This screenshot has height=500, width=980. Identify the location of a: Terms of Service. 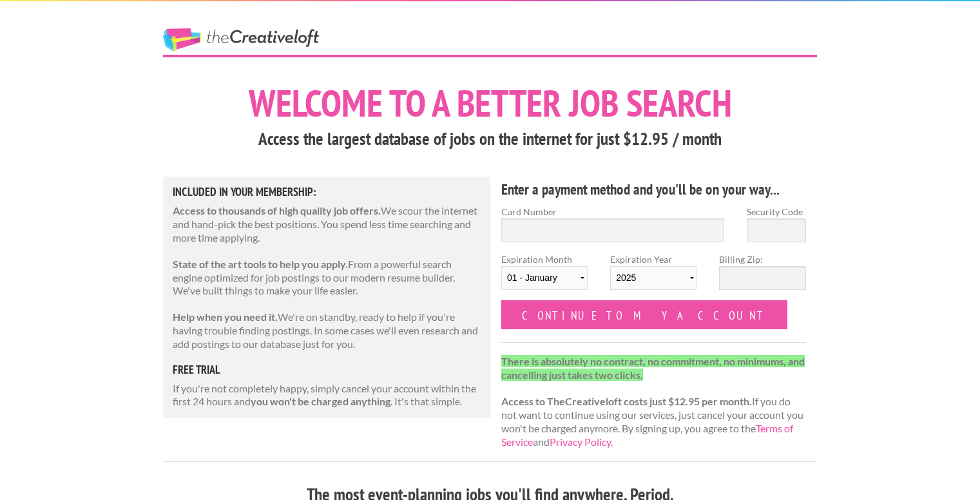
(647, 435).